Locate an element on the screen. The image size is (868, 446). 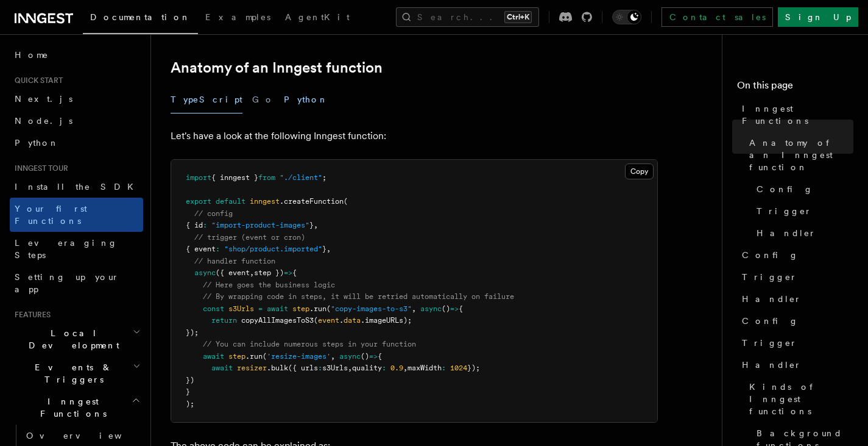
span: ({ urls is located at coordinates (303, 368).